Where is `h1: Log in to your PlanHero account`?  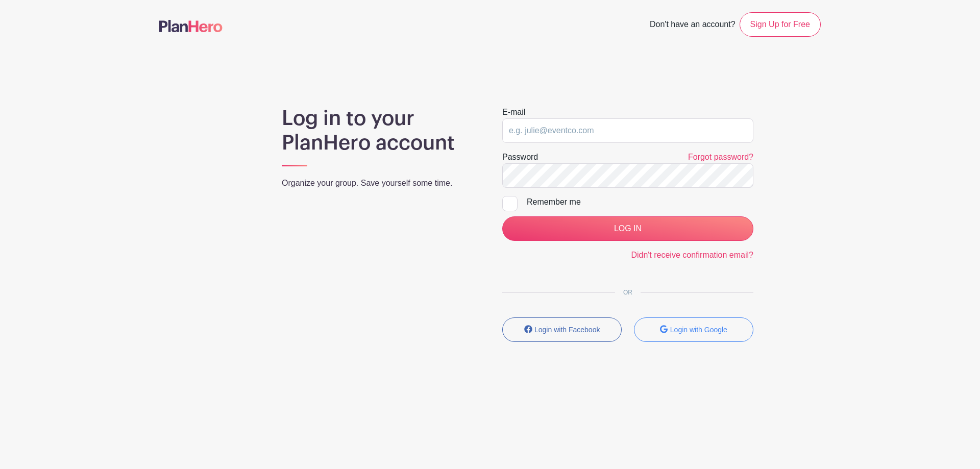 h1: Log in to your PlanHero account is located at coordinates (380, 130).